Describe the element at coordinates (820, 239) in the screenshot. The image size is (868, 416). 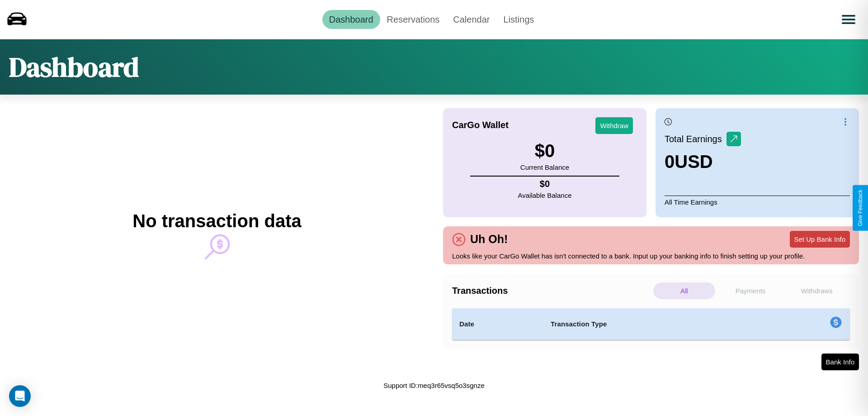
I see `button: Set Up Bank Info` at that location.